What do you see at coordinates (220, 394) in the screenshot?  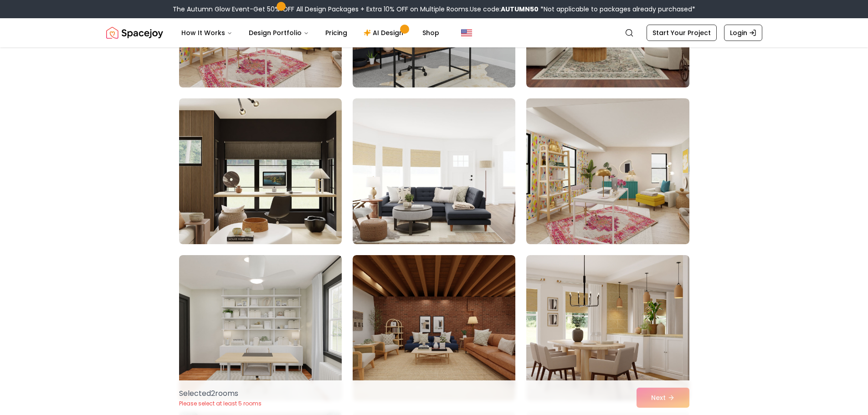 I see `p: Selected 2 room s` at bounding box center [220, 394].